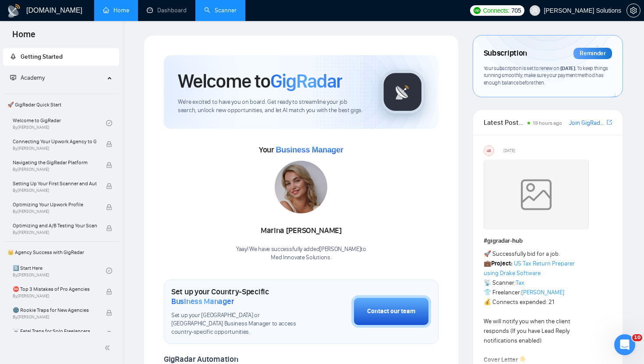  I want to click on span: Latest Posts from the GigRadar Community, so click(504, 122).